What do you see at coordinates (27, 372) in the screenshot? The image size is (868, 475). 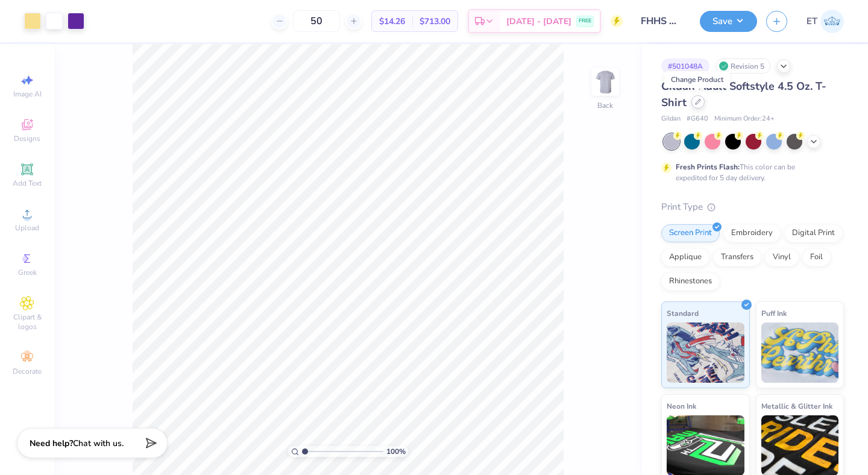 I see `span: Decorate` at bounding box center [27, 372].